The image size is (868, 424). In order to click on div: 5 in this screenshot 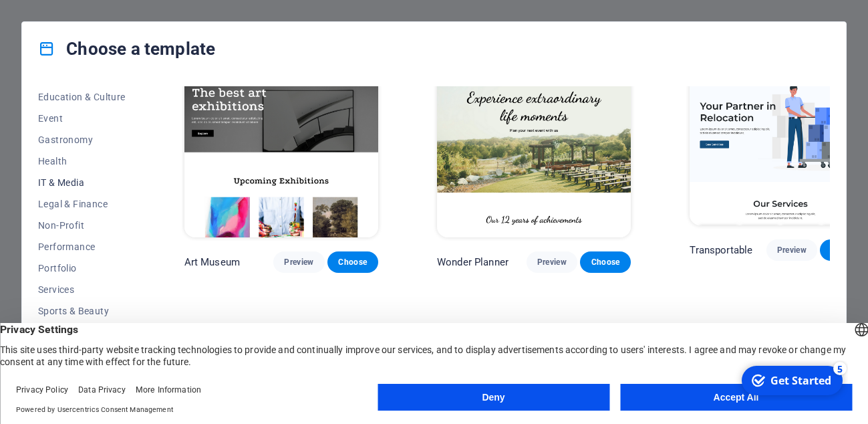, I will do `click(106, 8)`.